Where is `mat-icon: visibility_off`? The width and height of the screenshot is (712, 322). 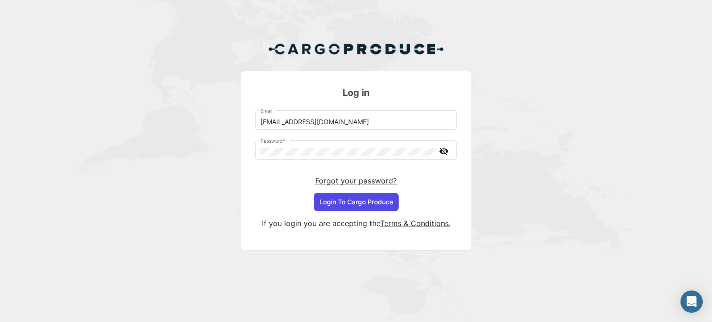
mat-icon: visibility_off is located at coordinates (444, 151).